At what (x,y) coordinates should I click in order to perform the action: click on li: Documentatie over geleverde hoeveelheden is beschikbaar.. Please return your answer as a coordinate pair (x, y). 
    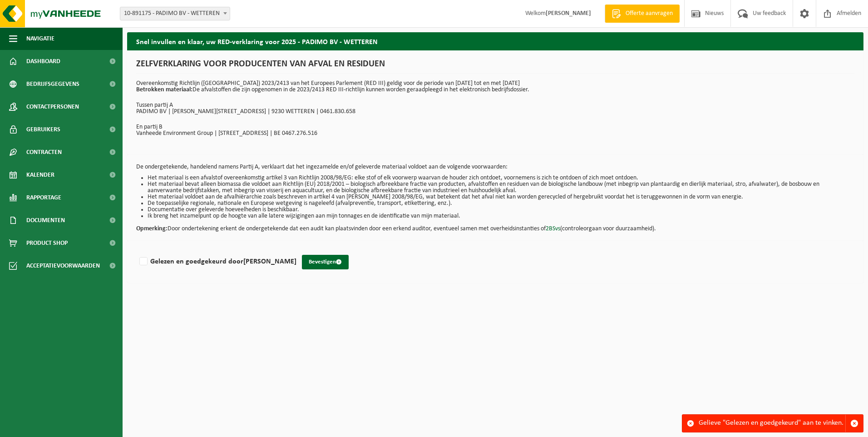
    Looking at the image, I should click on (501, 210).